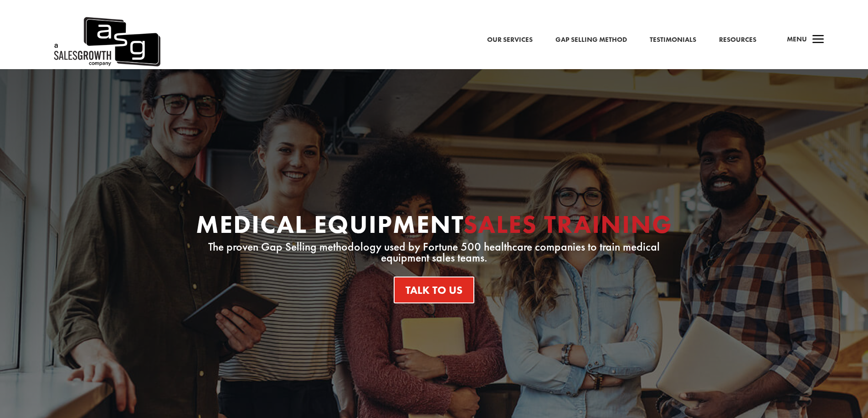  What do you see at coordinates (434, 227) in the screenshot?
I see `h1: Medical Equipment` at bounding box center [434, 227].